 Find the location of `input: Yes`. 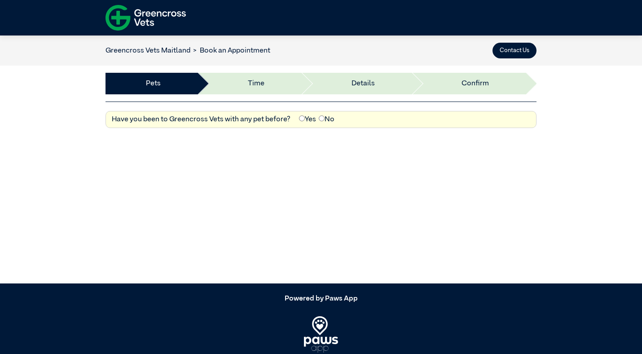

input: Yes is located at coordinates (301, 118).